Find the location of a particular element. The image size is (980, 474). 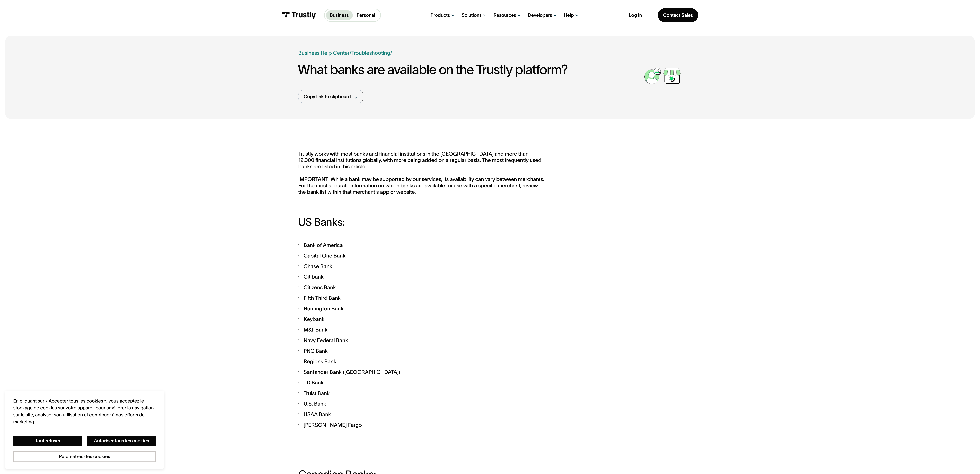

li: Regions Bank is located at coordinates (422, 361).